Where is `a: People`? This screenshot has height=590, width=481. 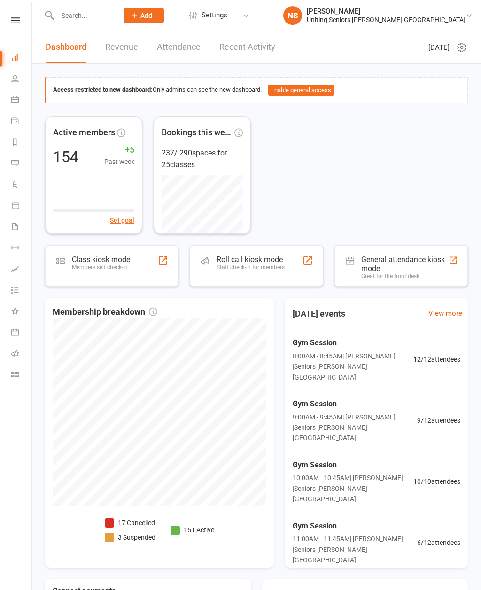
a: People is located at coordinates (22, 79).